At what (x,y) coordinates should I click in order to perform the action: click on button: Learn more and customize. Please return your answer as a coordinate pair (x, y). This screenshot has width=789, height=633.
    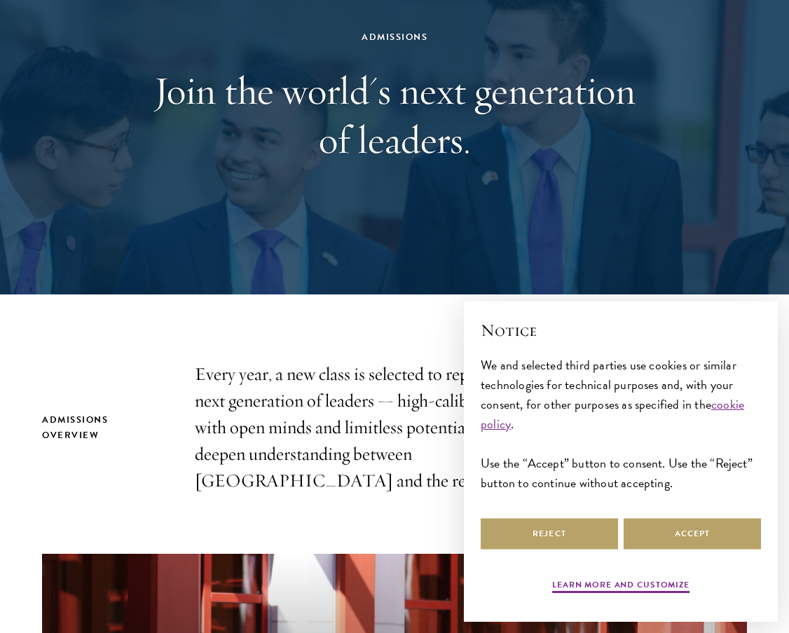
    Looking at the image, I should click on (621, 587).